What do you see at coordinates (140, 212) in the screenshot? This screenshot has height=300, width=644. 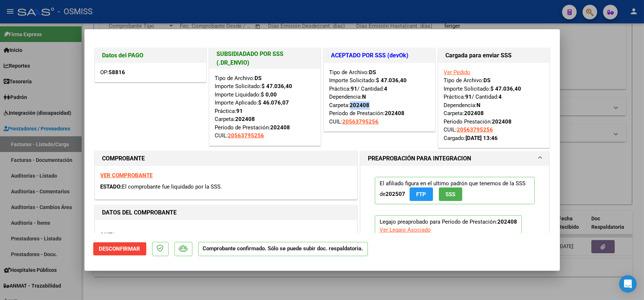 I see `strong: DATOS DEL COMPROBANTE` at bounding box center [140, 212].